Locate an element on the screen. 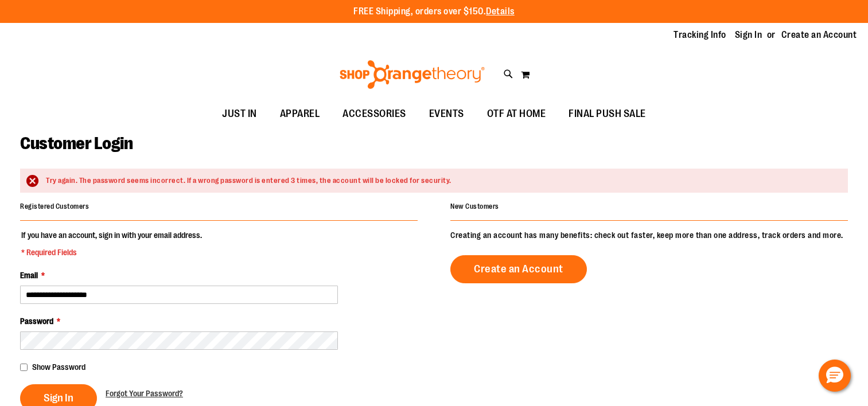 This screenshot has height=406, width=868. a: Forgot Your Password? is located at coordinates (144, 393).